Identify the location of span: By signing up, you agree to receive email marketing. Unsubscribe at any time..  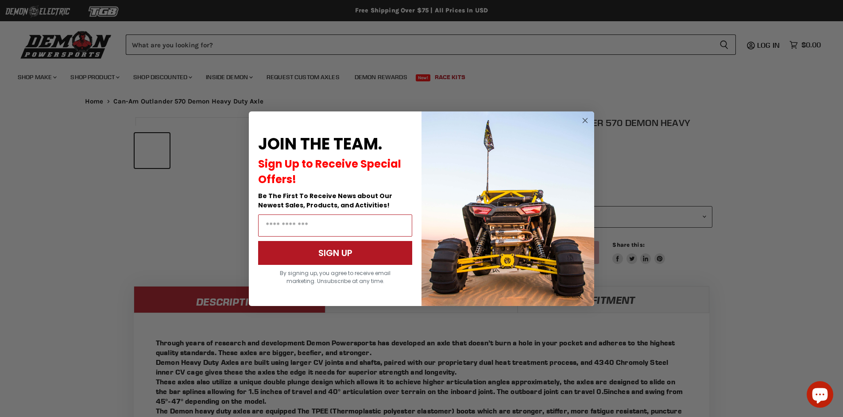
(335, 277).